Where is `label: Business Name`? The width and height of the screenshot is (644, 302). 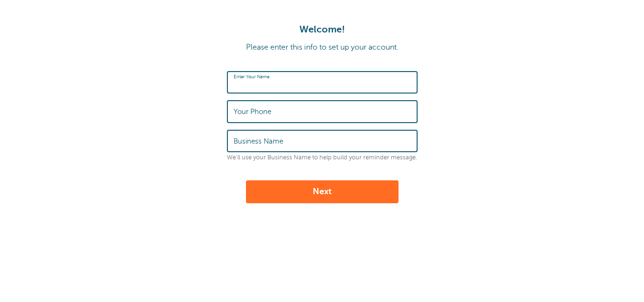
label: Business Name is located at coordinates (258, 141).